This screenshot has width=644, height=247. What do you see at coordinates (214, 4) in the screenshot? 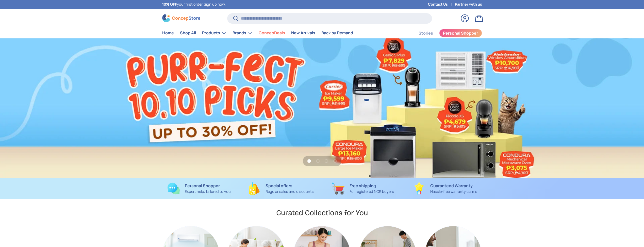
I see `a: Sign up now` at bounding box center [214, 4].